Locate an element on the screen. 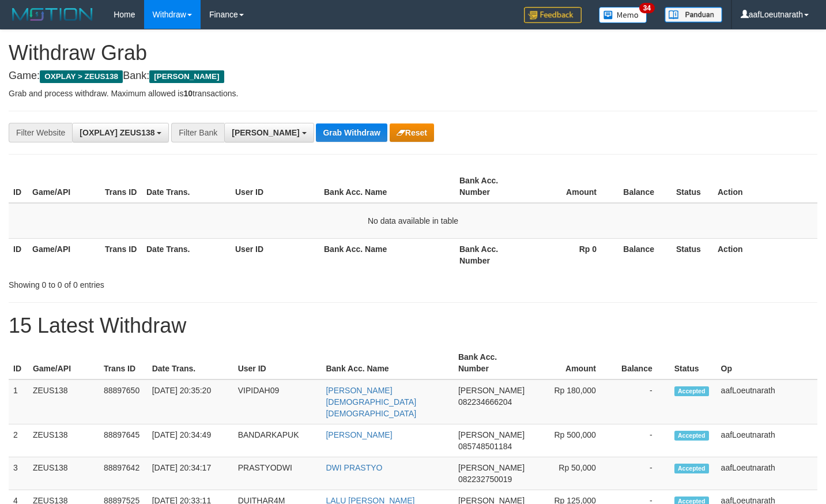 The height and width of the screenshot is (504, 826). td: 2 is located at coordinates (18, 440).